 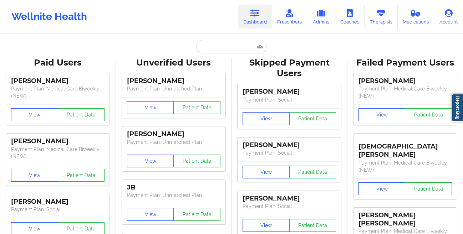 What do you see at coordinates (174, 63) in the screenshot?
I see `div: Unverified Users` at bounding box center [174, 63].